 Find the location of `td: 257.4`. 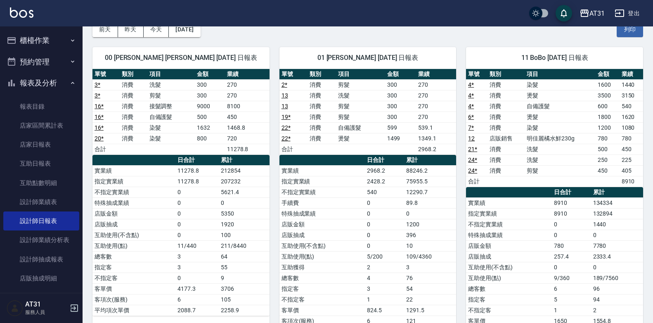

td: 257.4 is located at coordinates (571, 256).